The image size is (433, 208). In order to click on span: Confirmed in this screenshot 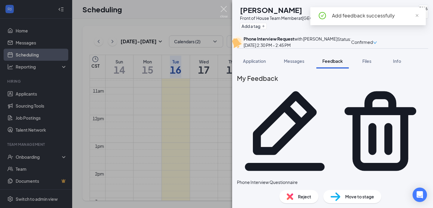, I will do `click(362, 42)`.